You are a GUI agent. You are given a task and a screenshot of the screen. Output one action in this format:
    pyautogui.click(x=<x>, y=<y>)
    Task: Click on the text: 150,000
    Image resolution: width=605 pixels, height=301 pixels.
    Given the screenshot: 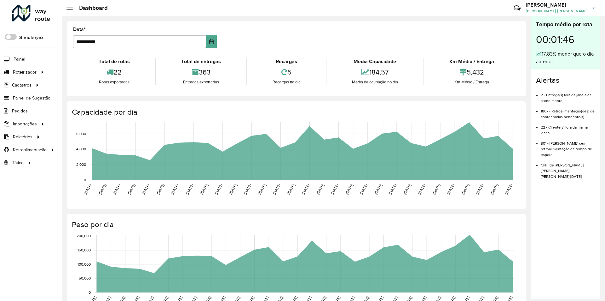 What is the action you would take?
    pyautogui.click(x=84, y=249)
    